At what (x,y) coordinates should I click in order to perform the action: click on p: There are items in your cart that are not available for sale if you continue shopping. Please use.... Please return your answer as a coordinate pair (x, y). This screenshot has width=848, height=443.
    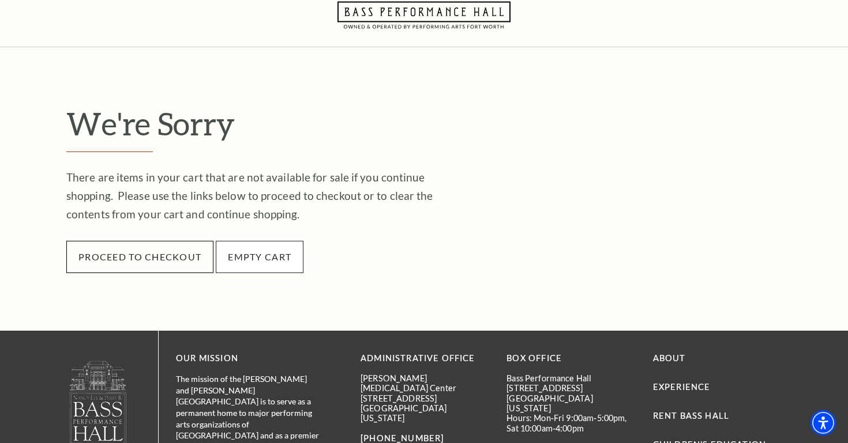
    Looking at the image, I should click on (254, 196).